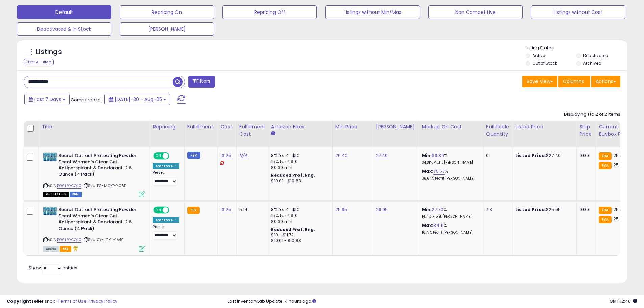 The height and width of the screenshot is (308, 644). What do you see at coordinates (451, 127) in the screenshot?
I see `div: Markup on Cost` at bounding box center [451, 127].